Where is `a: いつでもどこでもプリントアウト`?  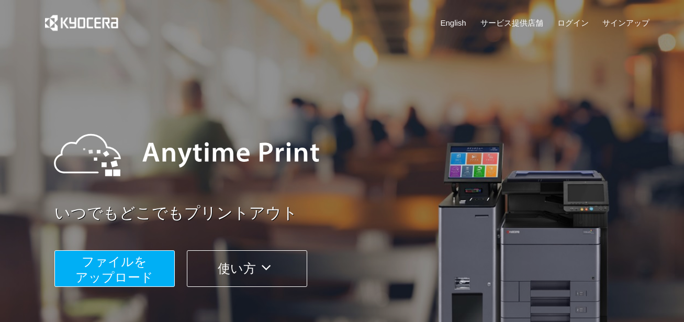
a: いつでもどこでもプリントアウト is located at coordinates (356, 213).